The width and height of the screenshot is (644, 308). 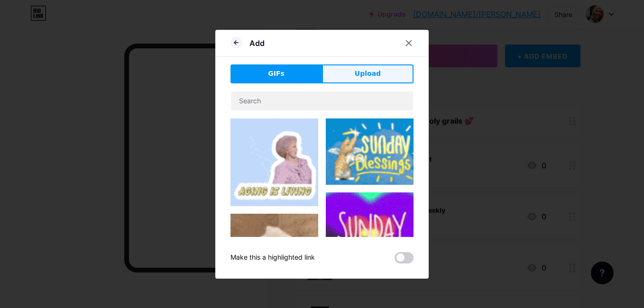 I want to click on button: Upload, so click(x=368, y=74).